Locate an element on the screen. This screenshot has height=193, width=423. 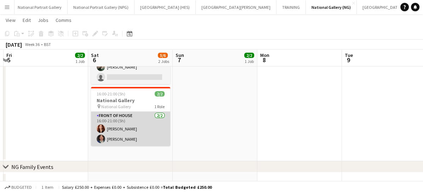
a: Edit is located at coordinates (27, 20).